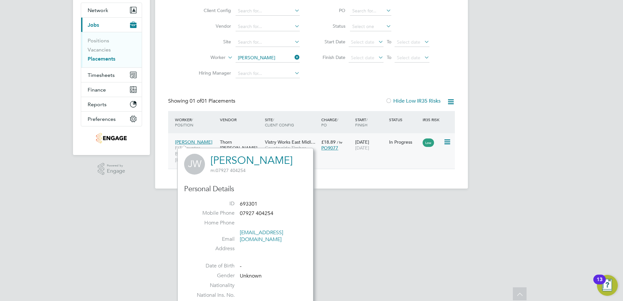  I want to click on button: Network, so click(111, 10).